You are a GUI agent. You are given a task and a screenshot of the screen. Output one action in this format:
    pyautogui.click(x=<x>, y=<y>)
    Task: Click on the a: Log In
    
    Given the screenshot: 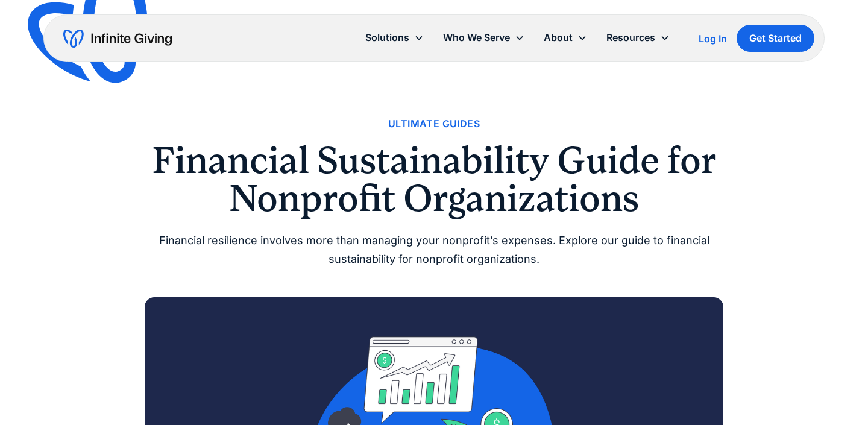 What is the action you would take?
    pyautogui.click(x=712, y=39)
    